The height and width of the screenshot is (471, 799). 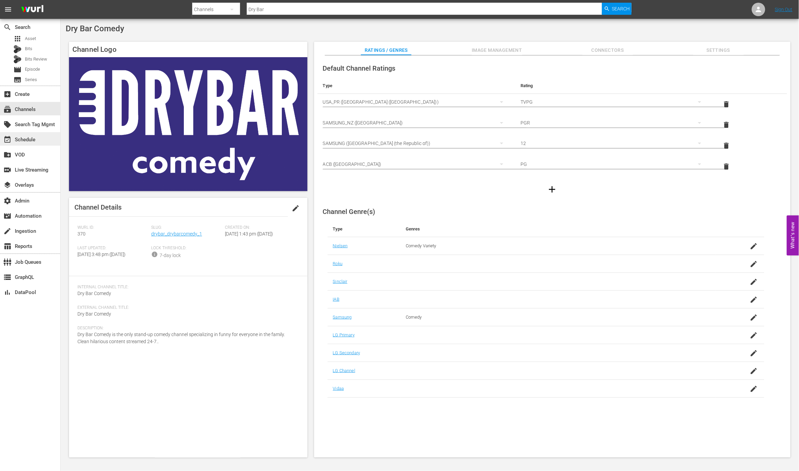 I want to click on span: Default Channel Ratings, so click(x=359, y=68).